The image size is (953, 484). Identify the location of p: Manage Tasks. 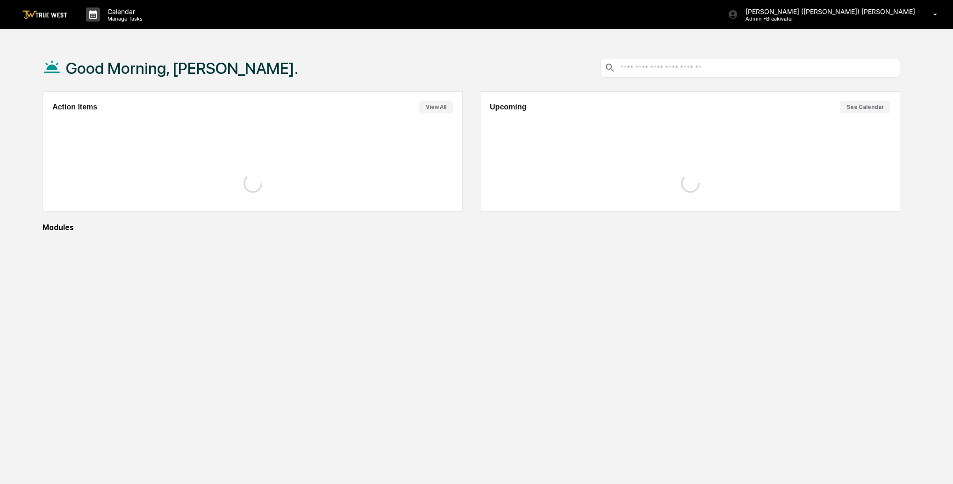
(123, 19).